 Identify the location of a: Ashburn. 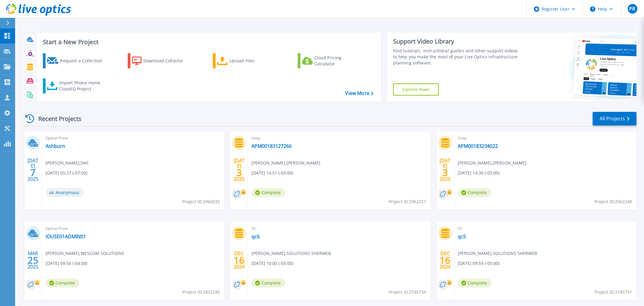
(55, 146).